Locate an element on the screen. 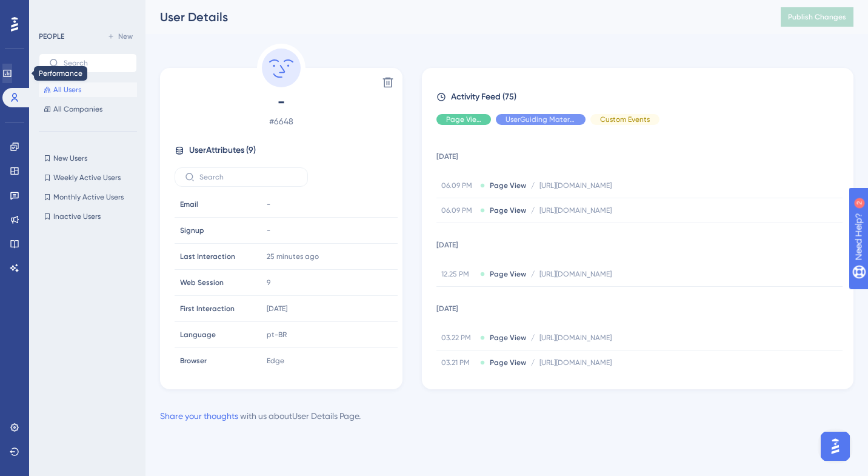 The height and width of the screenshot is (476, 868). span: User Attributes ( 9 ) is located at coordinates (222, 151).